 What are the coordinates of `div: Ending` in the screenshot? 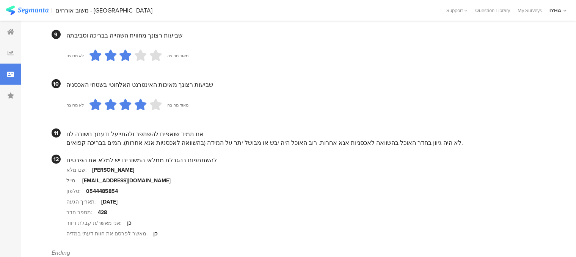 It's located at (296, 252).